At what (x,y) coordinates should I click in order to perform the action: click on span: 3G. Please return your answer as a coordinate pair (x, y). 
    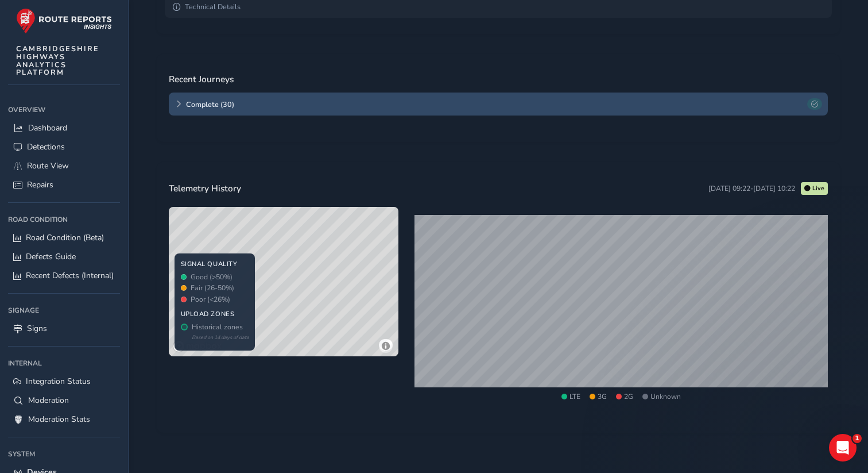
    Looking at the image, I should click on (598, 397).